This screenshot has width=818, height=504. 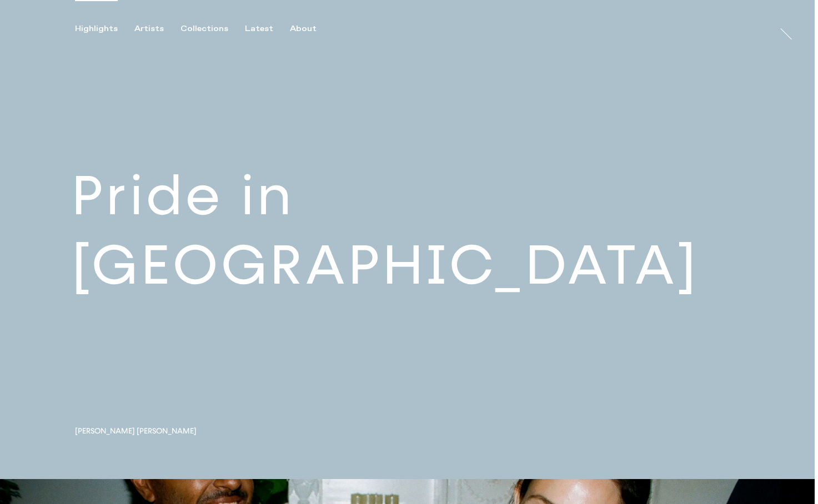 What do you see at coordinates (204, 29) in the screenshot?
I see `div: Collections` at bounding box center [204, 29].